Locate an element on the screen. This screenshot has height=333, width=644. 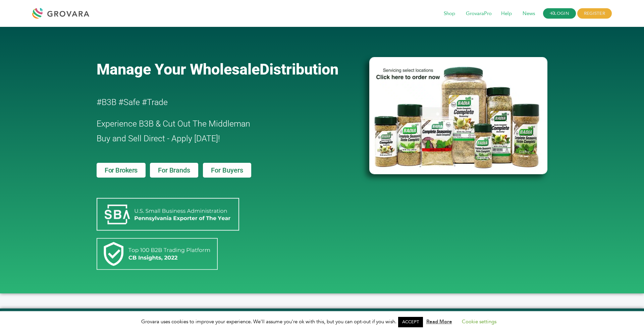
a: GrovaraPro is located at coordinates (479, 14).